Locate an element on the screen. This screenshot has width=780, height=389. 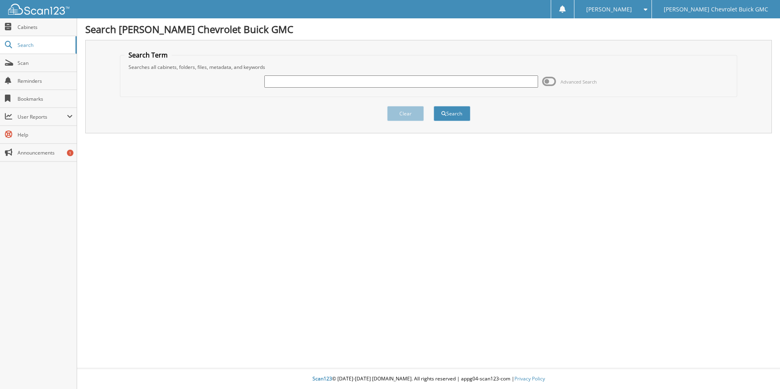
a: Privacy Policy is located at coordinates (529, 379).